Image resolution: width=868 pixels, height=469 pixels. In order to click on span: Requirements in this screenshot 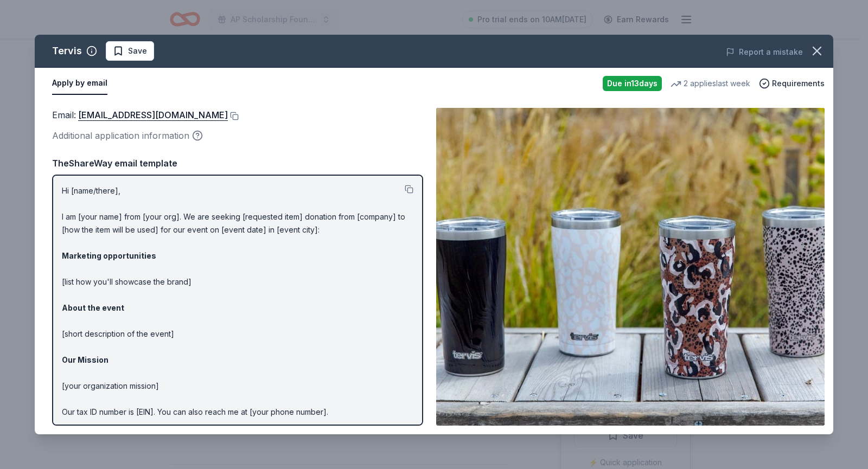, I will do `click(798, 84)`.